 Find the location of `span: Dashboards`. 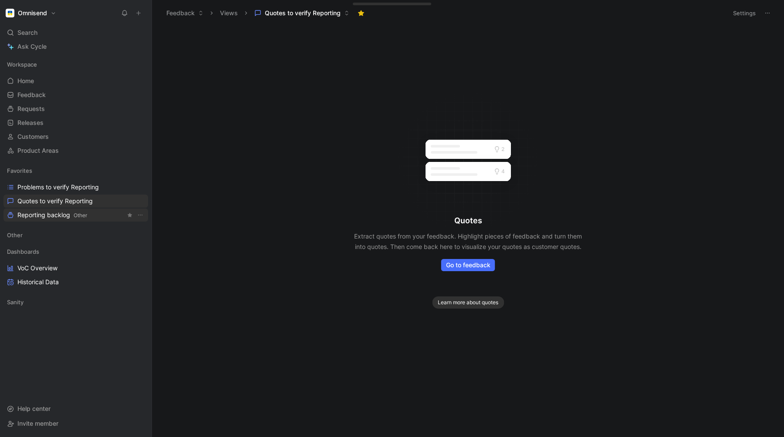

span: Dashboards is located at coordinates (23, 252).